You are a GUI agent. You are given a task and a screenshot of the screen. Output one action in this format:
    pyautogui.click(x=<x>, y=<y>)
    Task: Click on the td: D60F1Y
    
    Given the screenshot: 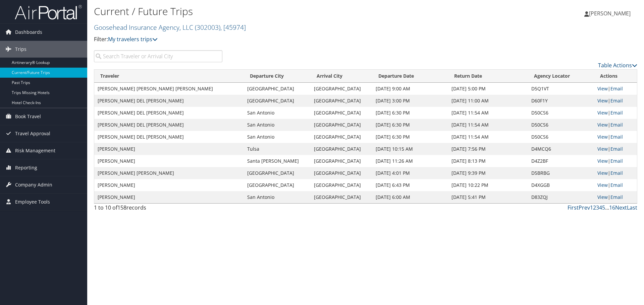 What is the action you would take?
    pyautogui.click(x=562, y=101)
    